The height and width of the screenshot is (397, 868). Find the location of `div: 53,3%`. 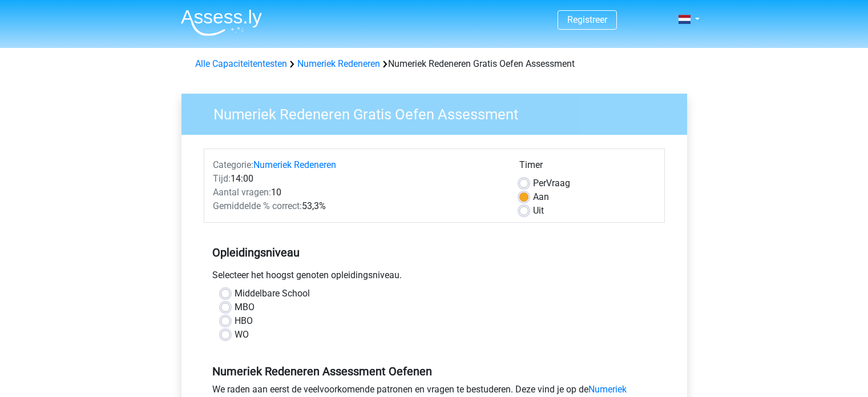

div: 53,3% is located at coordinates (357, 206).